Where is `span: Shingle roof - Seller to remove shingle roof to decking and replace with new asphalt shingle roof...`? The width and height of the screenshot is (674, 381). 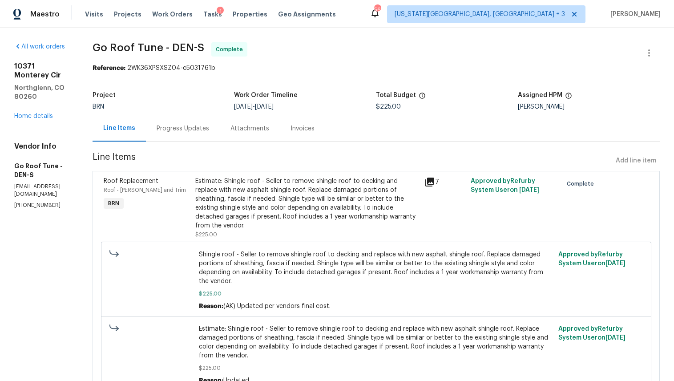
span: Shingle roof - Seller to remove shingle roof to decking and replace with new asphalt shingle roof... is located at coordinates (376, 268).